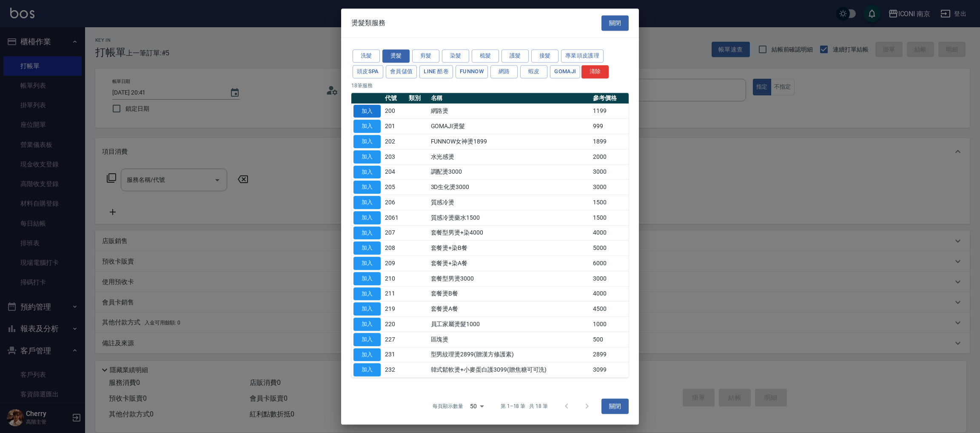 The width and height of the screenshot is (980, 433). Describe the element at coordinates (456, 56) in the screenshot. I see `button: 染髮` at that location.